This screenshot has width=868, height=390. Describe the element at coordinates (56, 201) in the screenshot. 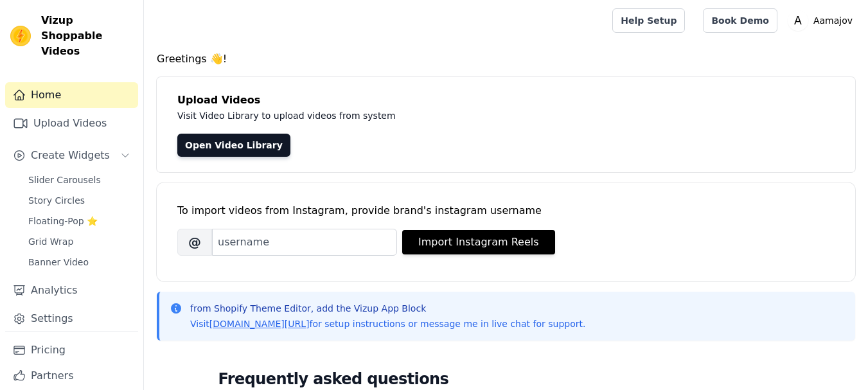

I see `span: Story Circles` at that location.